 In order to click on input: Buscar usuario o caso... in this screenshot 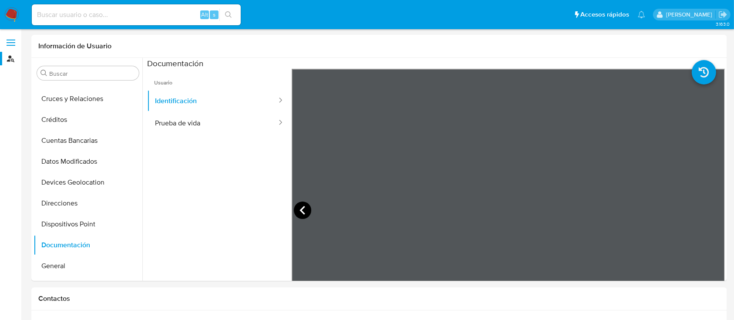, I will do `click(136, 15)`.